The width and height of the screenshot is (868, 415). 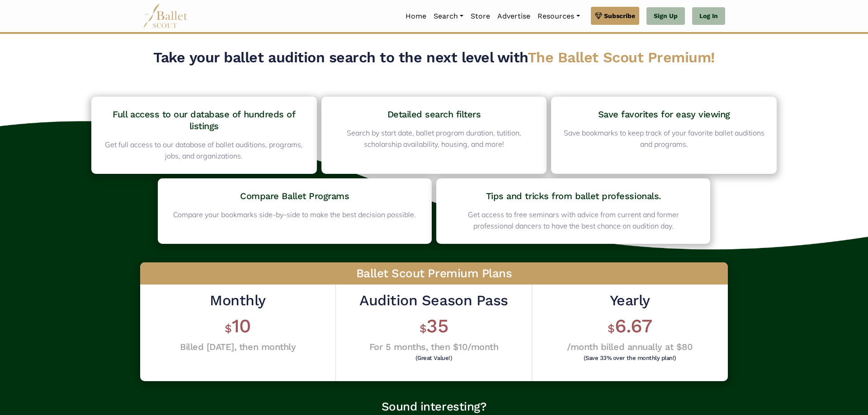 I want to click on h2: Yearly, so click(x=630, y=301).